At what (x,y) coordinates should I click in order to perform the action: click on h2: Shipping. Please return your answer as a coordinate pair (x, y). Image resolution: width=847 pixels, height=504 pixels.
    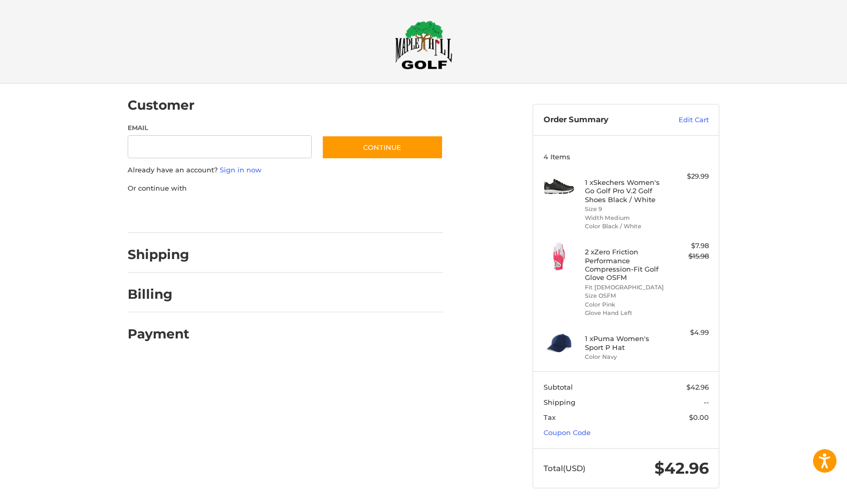
    Looking at the image, I should click on (158, 255).